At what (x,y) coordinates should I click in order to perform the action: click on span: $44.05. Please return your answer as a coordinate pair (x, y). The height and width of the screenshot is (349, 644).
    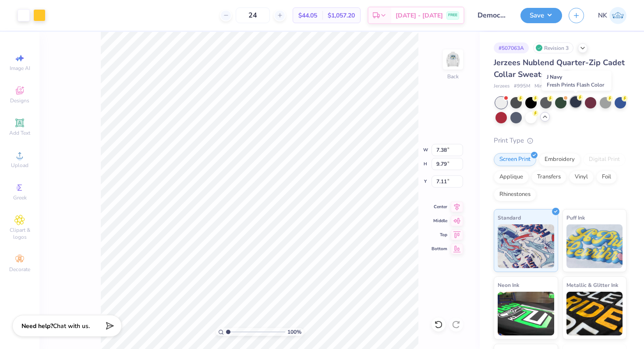
    Looking at the image, I should click on (307, 16).